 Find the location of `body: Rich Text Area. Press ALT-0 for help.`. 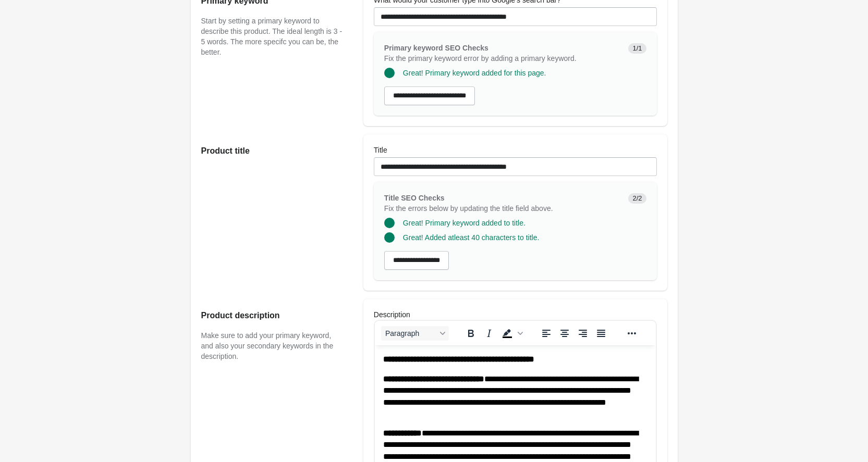

body: Rich Text Area. Press ALT-0 for help. is located at coordinates (141, 151).